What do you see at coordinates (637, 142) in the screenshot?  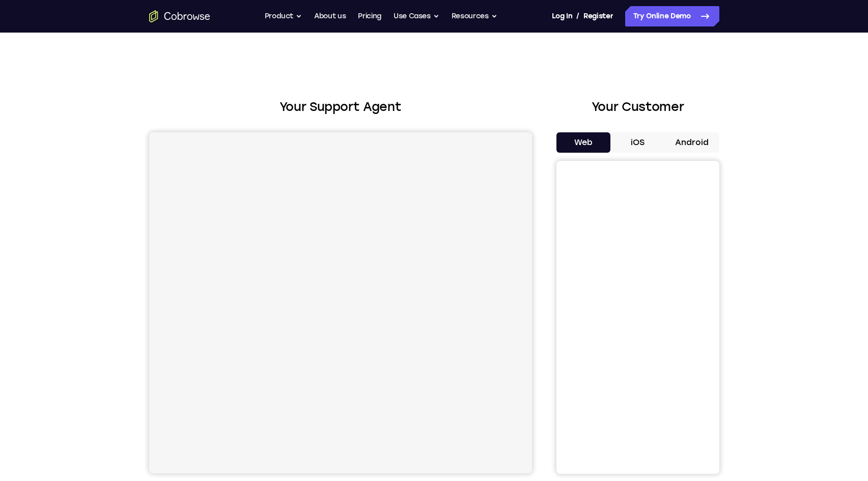 I see `button: iOS` at bounding box center [637, 142].